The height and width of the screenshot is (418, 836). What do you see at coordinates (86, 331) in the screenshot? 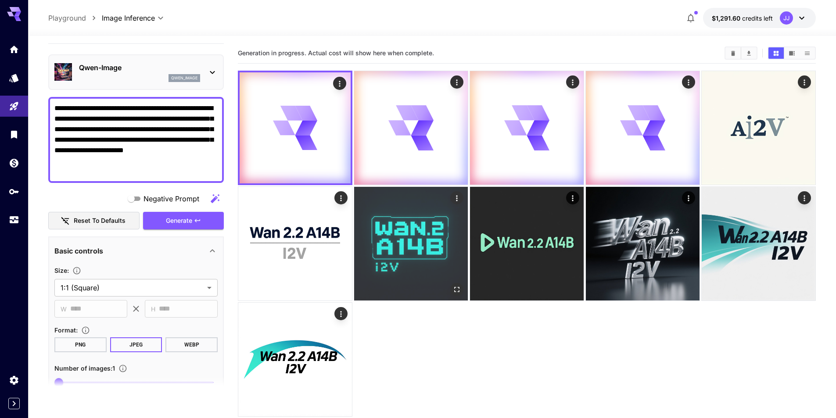
I see `button: Choose the file format for the output image.` at bounding box center [86, 331].